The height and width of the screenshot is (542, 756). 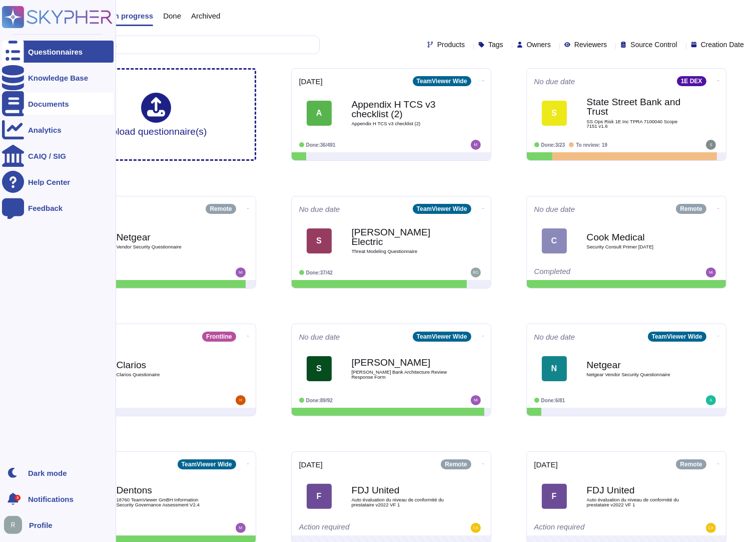 I want to click on span: Done: 89/92, so click(x=319, y=401).